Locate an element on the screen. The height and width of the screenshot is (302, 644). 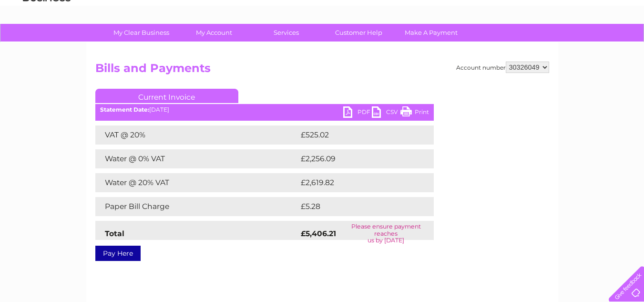
a: My Clear Business is located at coordinates (141, 33).